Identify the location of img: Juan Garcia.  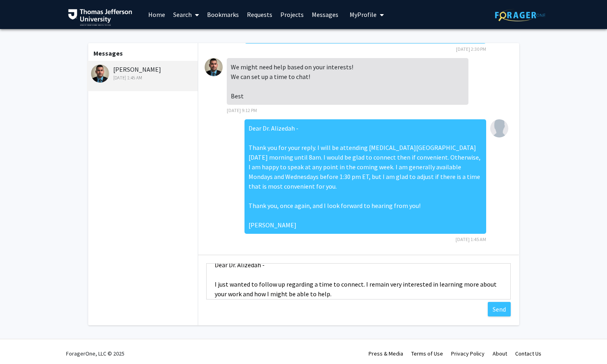
(499, 128).